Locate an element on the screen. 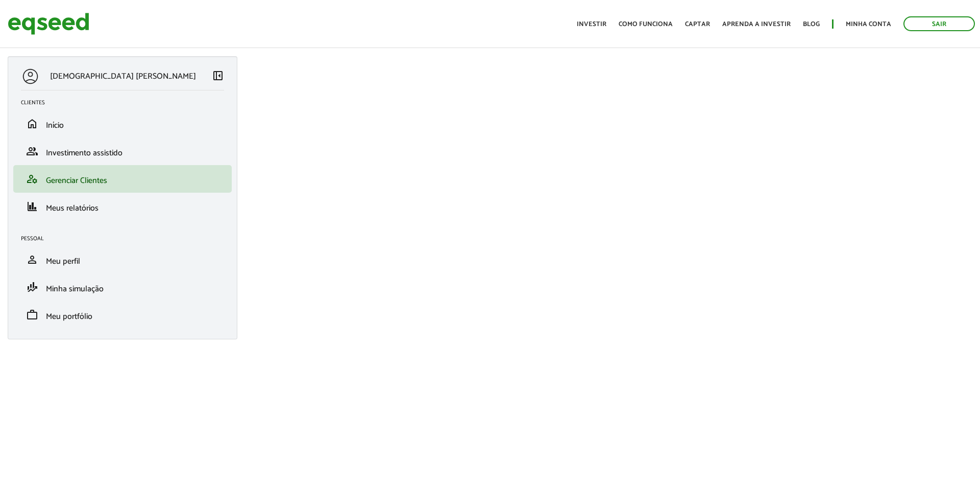  a: Minha conta is located at coordinates (869, 24).